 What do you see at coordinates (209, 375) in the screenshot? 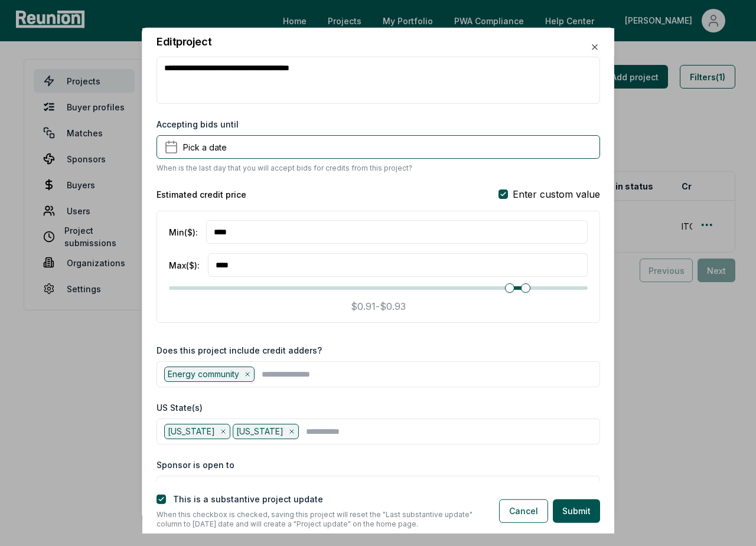
I see `div: Energy community` at bounding box center [209, 375].